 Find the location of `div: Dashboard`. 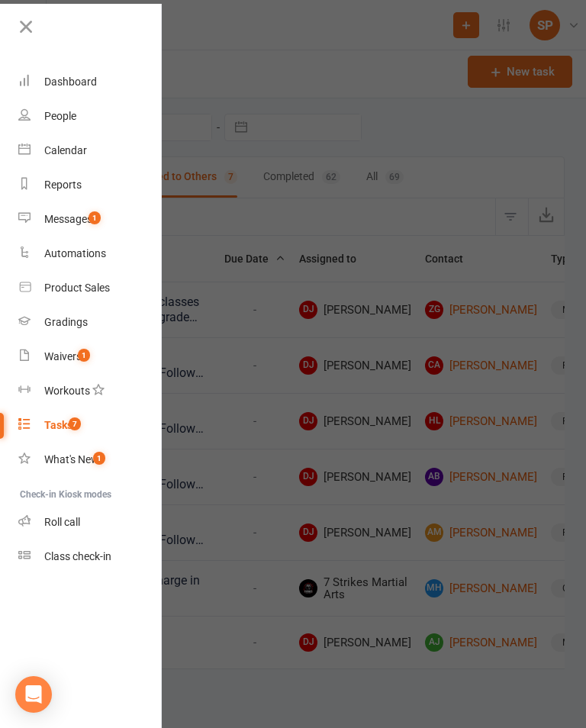

div: Dashboard is located at coordinates (70, 81).